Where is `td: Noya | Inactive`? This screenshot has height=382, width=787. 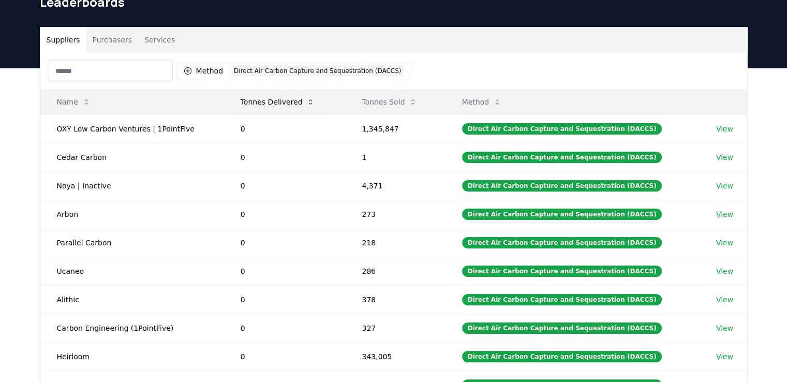
td: Noya | Inactive is located at coordinates (132, 185).